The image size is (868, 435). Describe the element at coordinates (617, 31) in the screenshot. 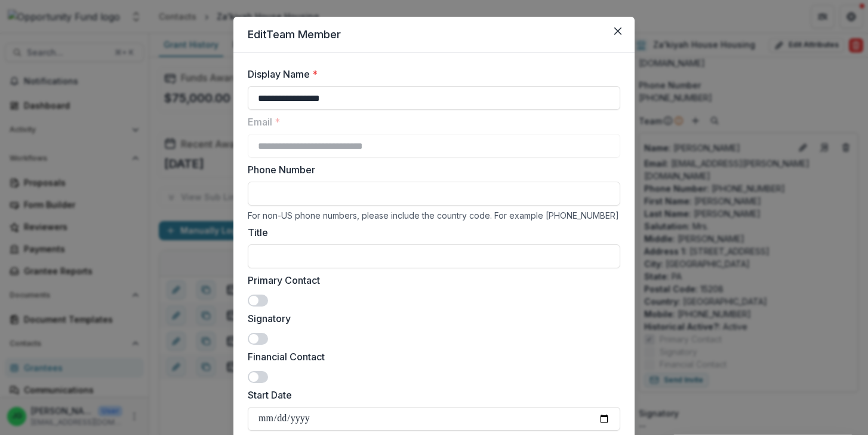

I see `button: Close` at that location.